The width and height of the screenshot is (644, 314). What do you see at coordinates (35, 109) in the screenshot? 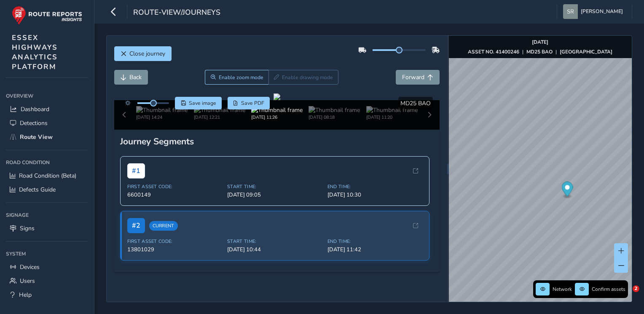
I see `span: Dashboard` at bounding box center [35, 109].